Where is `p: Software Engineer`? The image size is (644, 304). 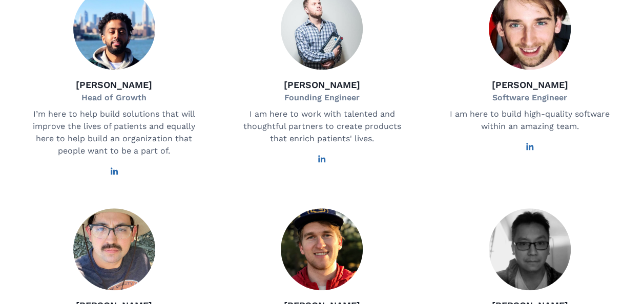
p: Software Engineer is located at coordinates (529, 97).